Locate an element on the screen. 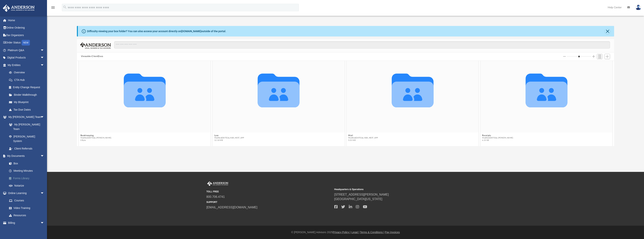  a: Meeting Minutes is located at coordinates (28, 171).